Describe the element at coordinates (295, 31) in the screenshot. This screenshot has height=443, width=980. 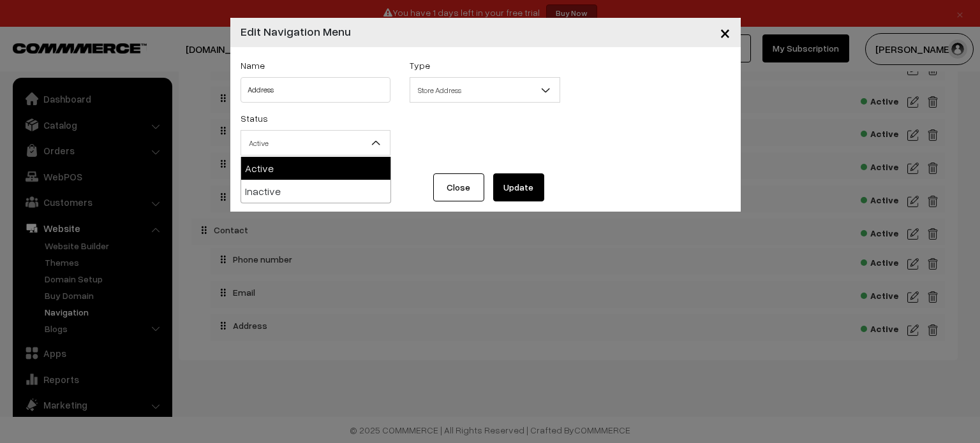
I see `h4: Edit Navigation Menu` at that location.